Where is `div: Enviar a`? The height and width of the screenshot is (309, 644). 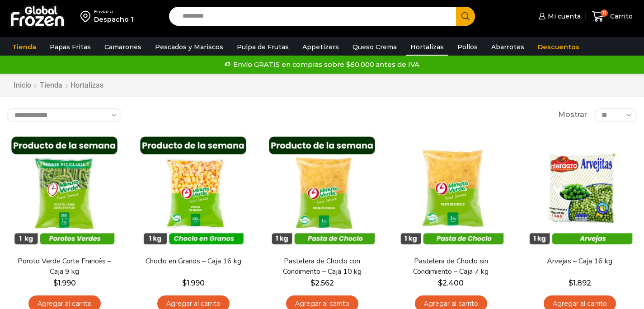
div: Enviar a is located at coordinates (113, 12).